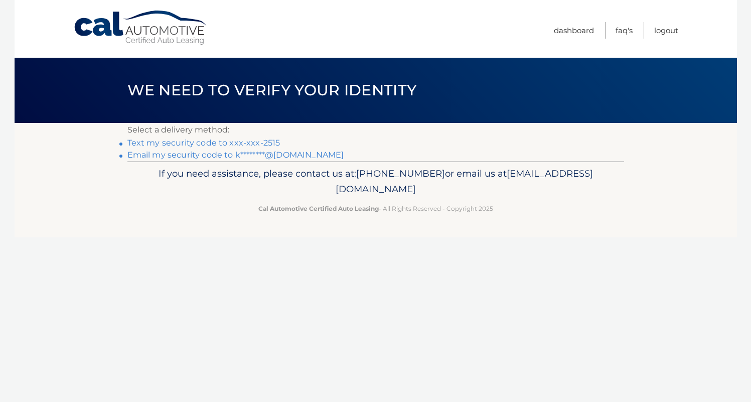 This screenshot has height=402, width=751. What do you see at coordinates (624, 30) in the screenshot?
I see `a: FAQ's` at bounding box center [624, 30].